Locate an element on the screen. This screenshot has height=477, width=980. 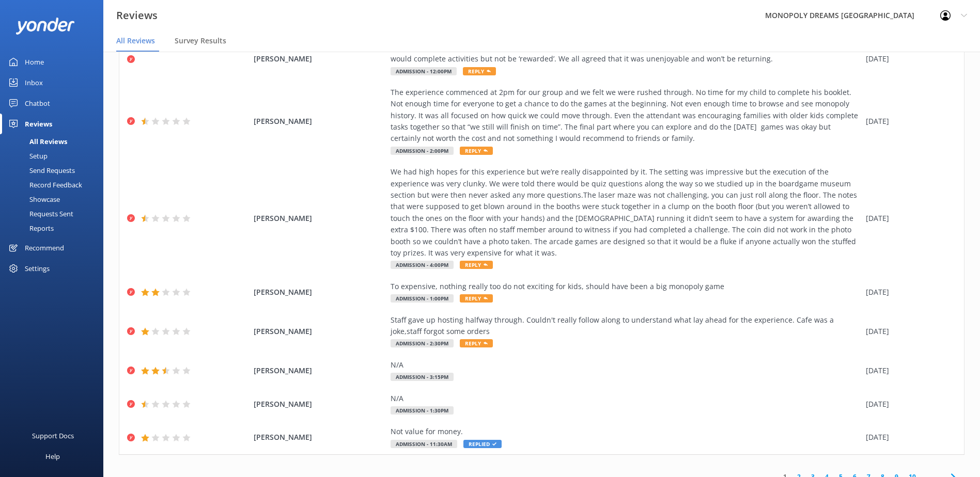
div: We had high hopes for this experience but we’re really disappointed by it. The setting was impres... is located at coordinates (626, 212).